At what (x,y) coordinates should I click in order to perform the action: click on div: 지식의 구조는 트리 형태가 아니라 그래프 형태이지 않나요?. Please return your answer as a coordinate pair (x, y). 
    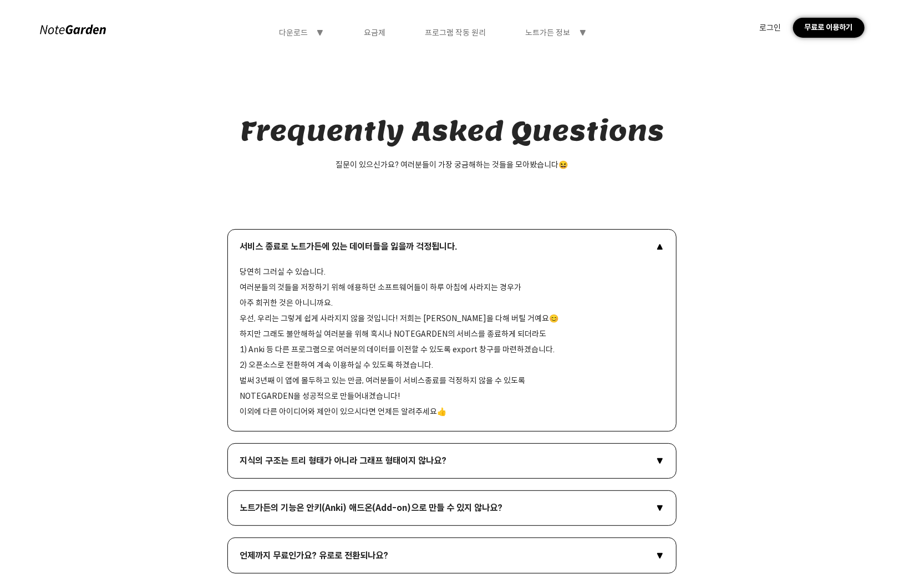
    Looking at the image, I should click on (342, 461).